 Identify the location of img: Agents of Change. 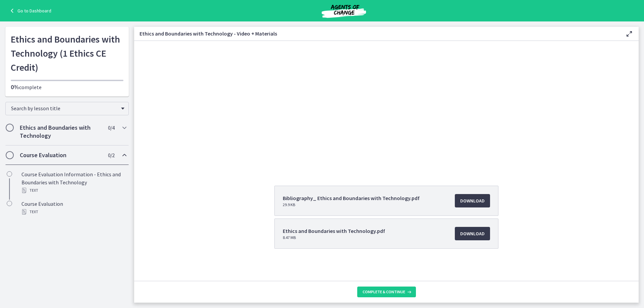
(344, 11).